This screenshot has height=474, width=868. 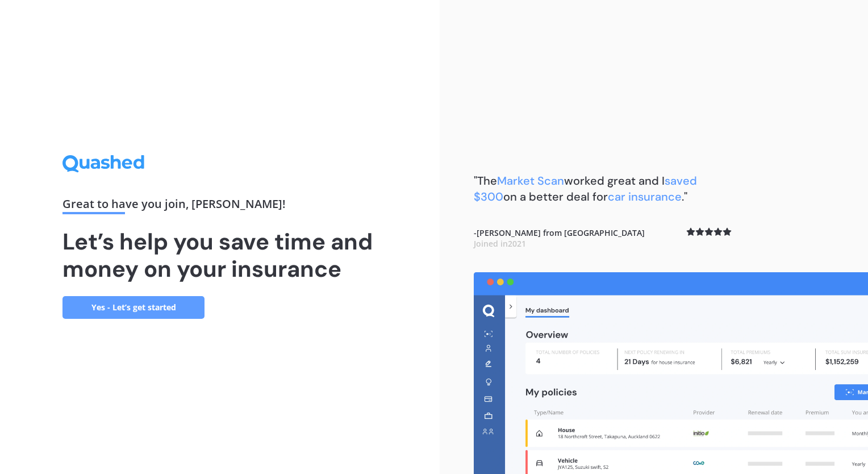 What do you see at coordinates (585, 189) in the screenshot?
I see `b: "The worked great and I on a better deal for ."` at bounding box center [585, 189].